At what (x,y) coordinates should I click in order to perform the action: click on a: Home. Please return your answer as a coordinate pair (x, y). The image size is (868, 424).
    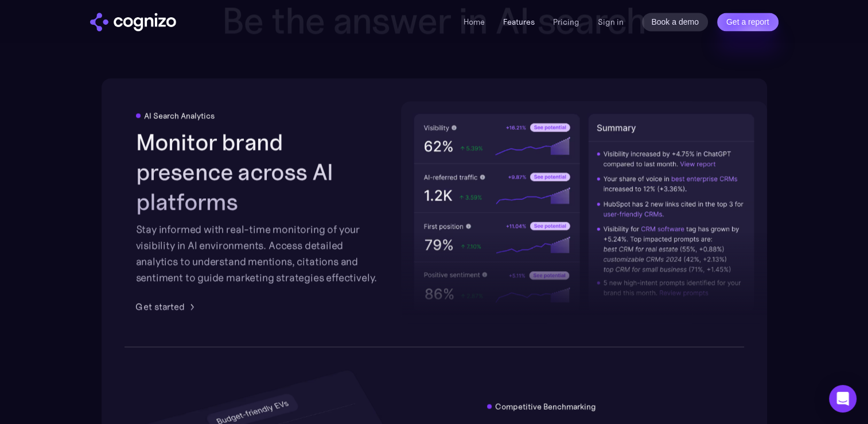
    Looking at the image, I should click on (474, 22).